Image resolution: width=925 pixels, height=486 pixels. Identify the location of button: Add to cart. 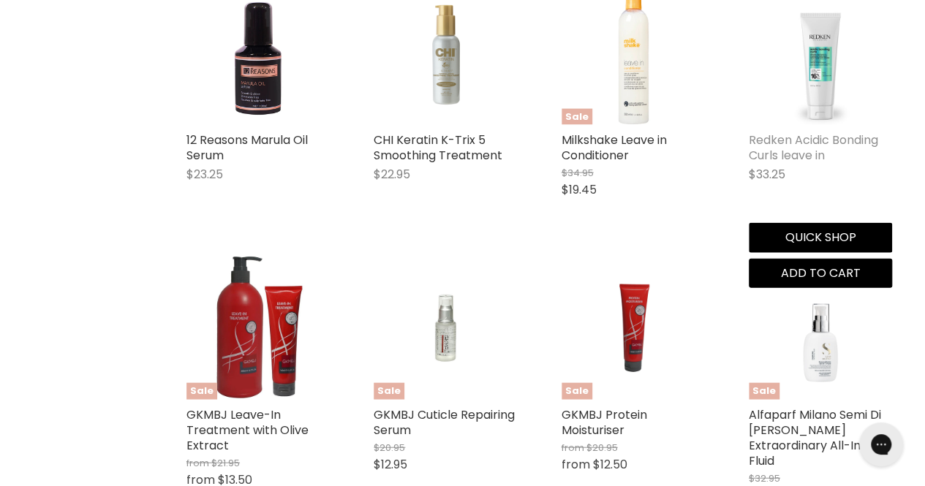
(821, 274).